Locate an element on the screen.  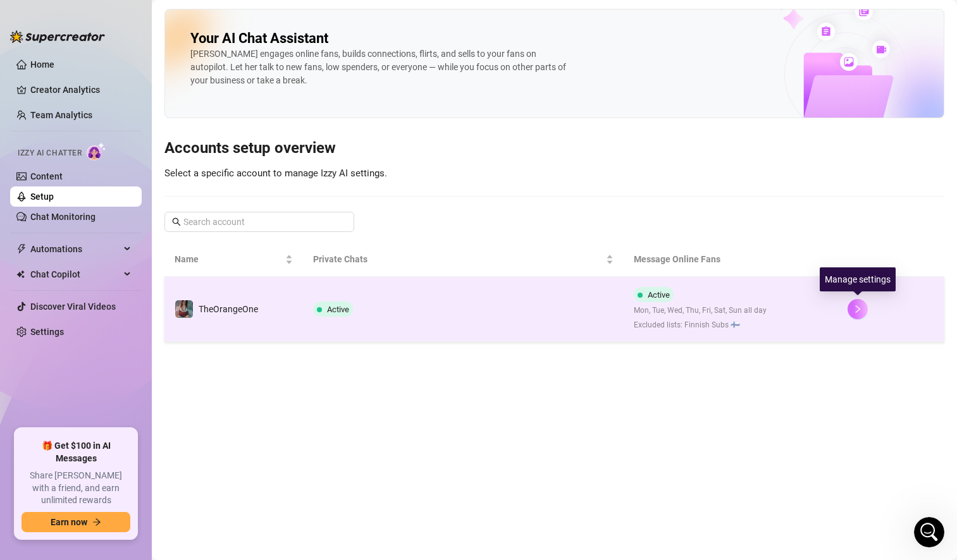
li: Lastly, go over the settings under 'Bump Fans', 'Handle Chats with AI', and the 'Advances Setting... is located at coordinates (113, 370).